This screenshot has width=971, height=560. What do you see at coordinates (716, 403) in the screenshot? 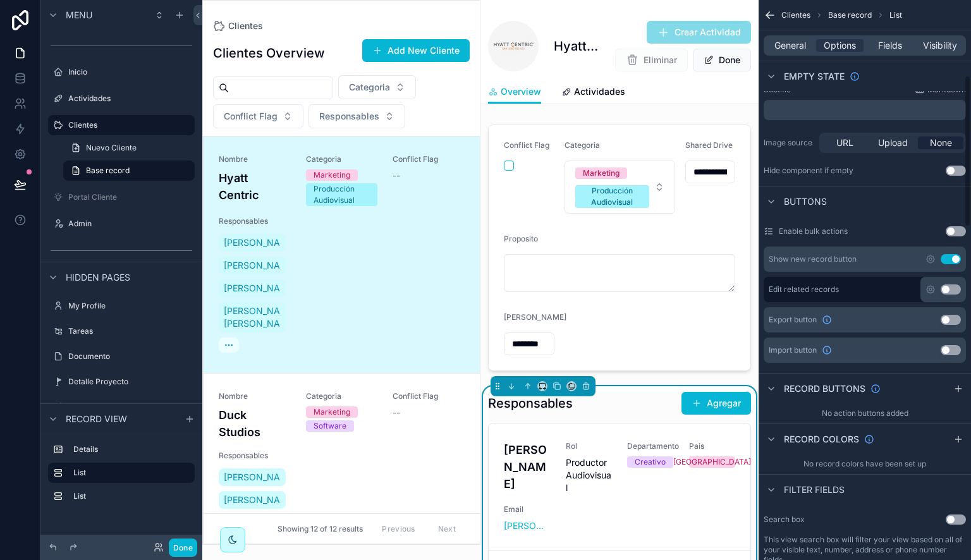
I see `a: Agregar` at bounding box center [716, 403].